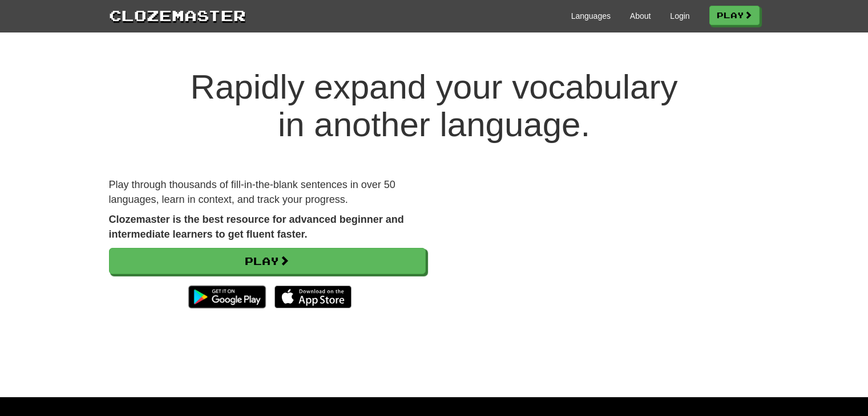 This screenshot has width=868, height=416. What do you see at coordinates (267, 192) in the screenshot?
I see `p: Play through thousands of fill-in-the-blank sentences in over 50 languages, learn in context, and...` at bounding box center [267, 192].